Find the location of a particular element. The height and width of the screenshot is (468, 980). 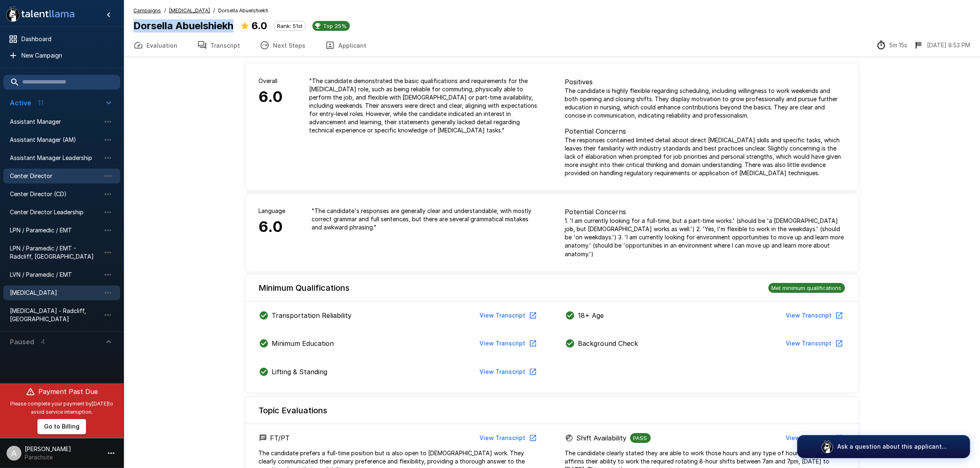

button: Applicant is located at coordinates (346, 46).